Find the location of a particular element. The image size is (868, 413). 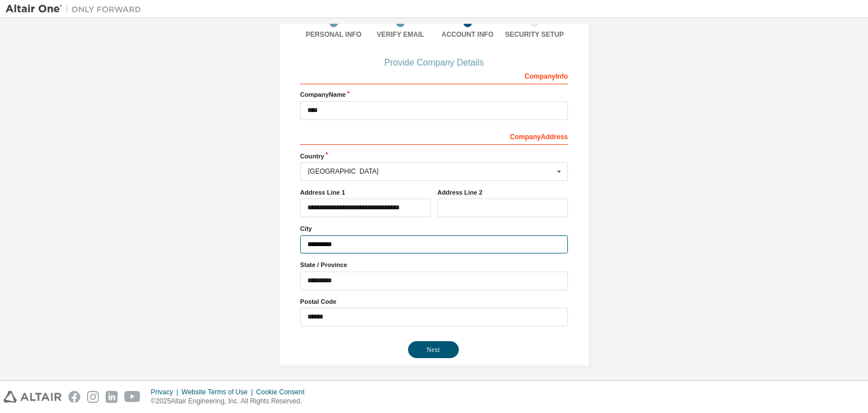

div: Provide Company Details is located at coordinates (434, 63).